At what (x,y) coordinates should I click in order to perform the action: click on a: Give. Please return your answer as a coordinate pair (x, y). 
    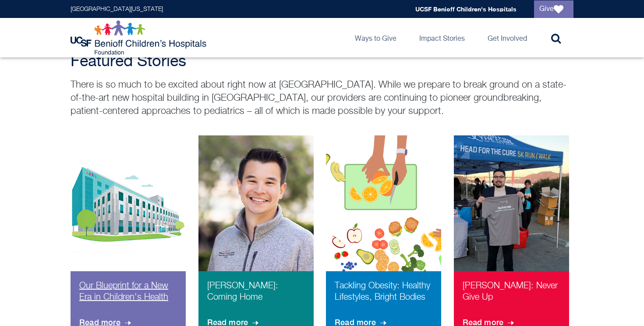
    Looking at the image, I should click on (554, 9).